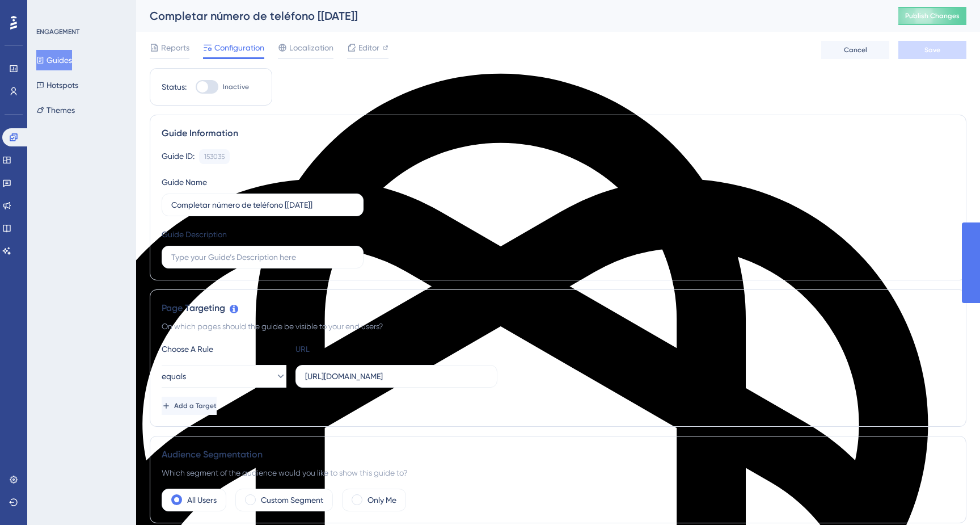 This screenshot has width=980, height=525. Describe the element at coordinates (195, 406) in the screenshot. I see `span: Add a Target` at that location.